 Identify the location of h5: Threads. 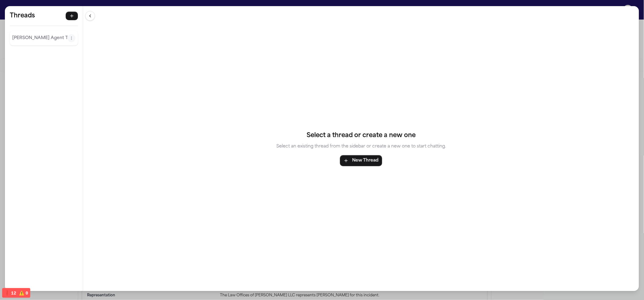
(22, 16).